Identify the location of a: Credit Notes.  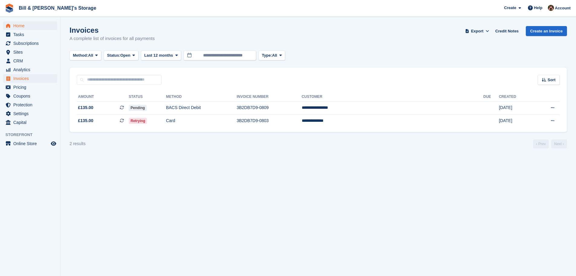
(507, 31).